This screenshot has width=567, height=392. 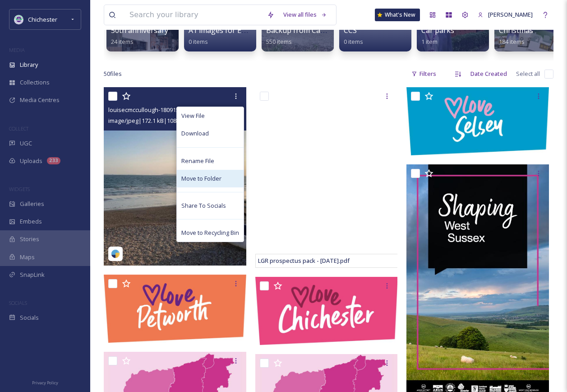 I want to click on span: 550 items, so click(x=279, y=42).